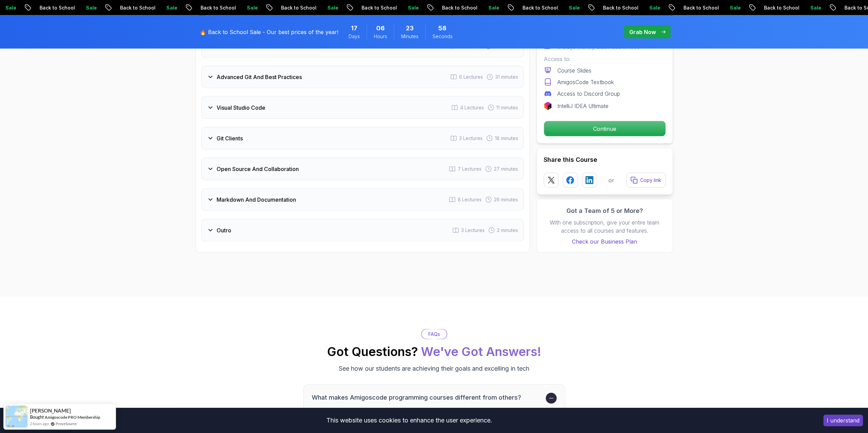 The height and width of the screenshot is (433, 868). Describe the element at coordinates (507, 230) in the screenshot. I see `span: 2 minutes` at that location.